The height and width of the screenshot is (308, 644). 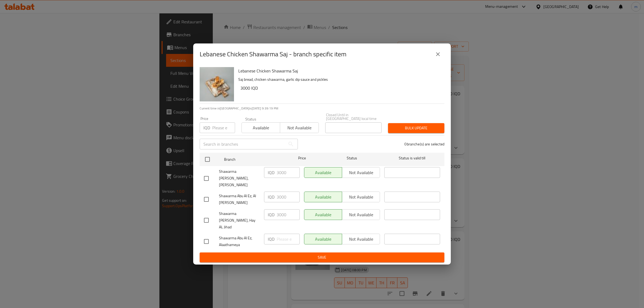 I want to click on p: 0 branche(s) are selected, so click(x=424, y=144).